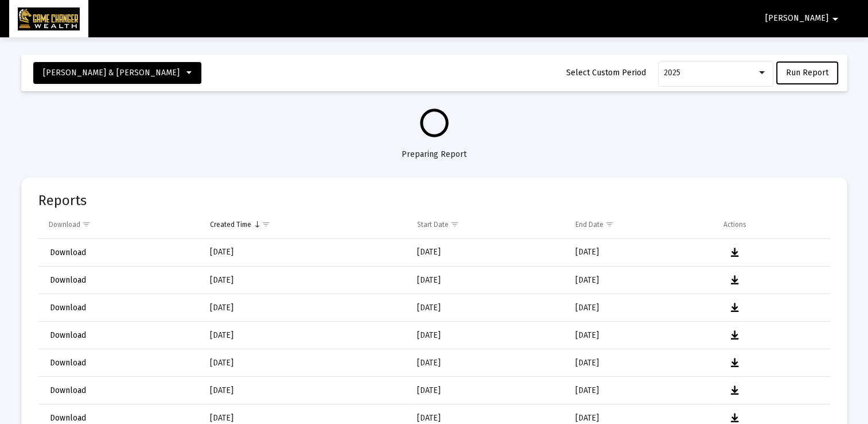  I want to click on span: 2025, so click(672, 72).